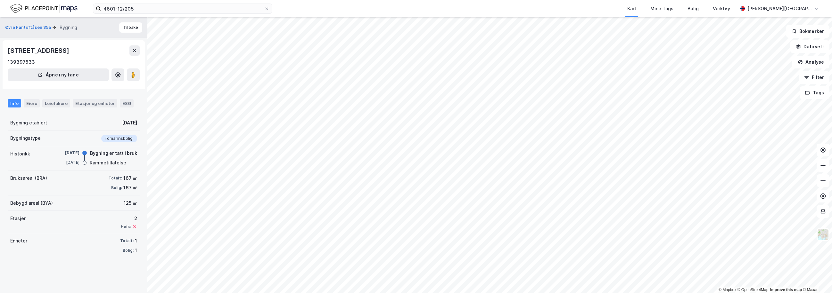 Image resolution: width=832 pixels, height=293 pixels. What do you see at coordinates (727, 290) in the screenshot?
I see `a: Mapbox` at bounding box center [727, 290].